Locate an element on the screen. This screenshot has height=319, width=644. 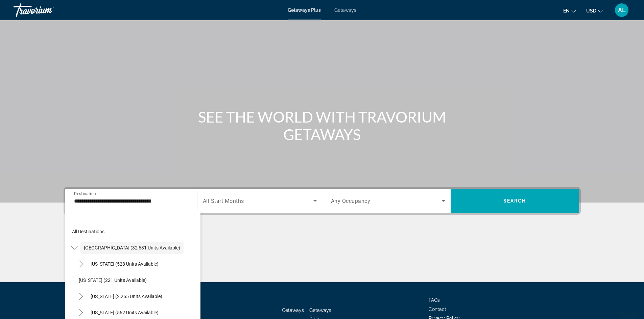
a: Getaways Plus is located at coordinates (304, 10).